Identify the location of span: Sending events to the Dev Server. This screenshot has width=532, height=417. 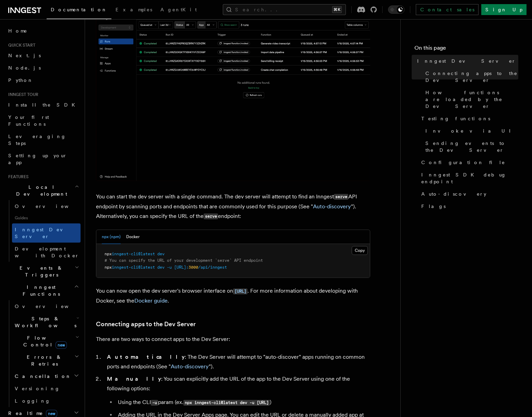
(472, 147).